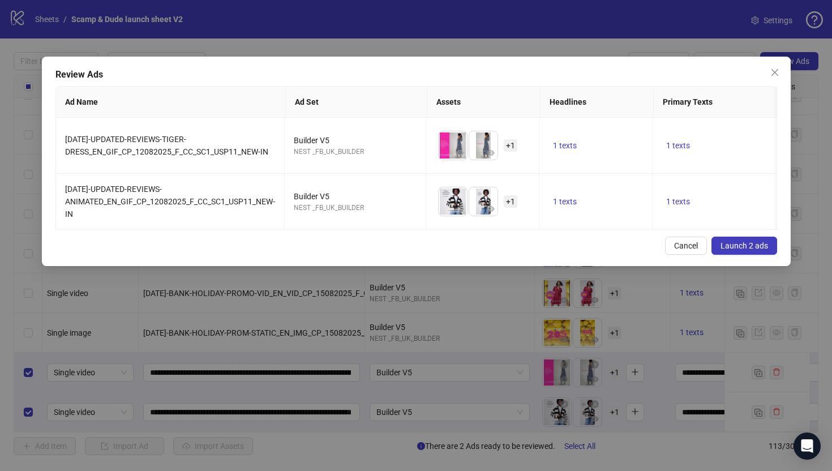 Image resolution: width=832 pixels, height=471 pixels. I want to click on button: Close, so click(775, 72).